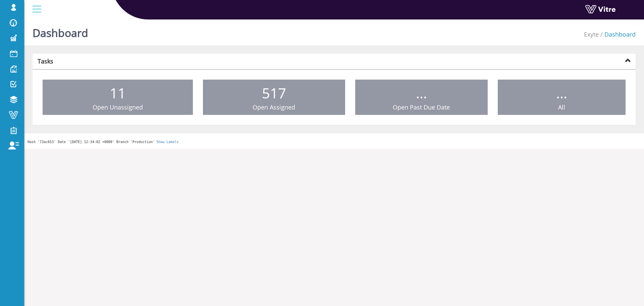 The height and width of the screenshot is (306, 644). What do you see at coordinates (118, 93) in the screenshot?
I see `span: 11` at bounding box center [118, 93].